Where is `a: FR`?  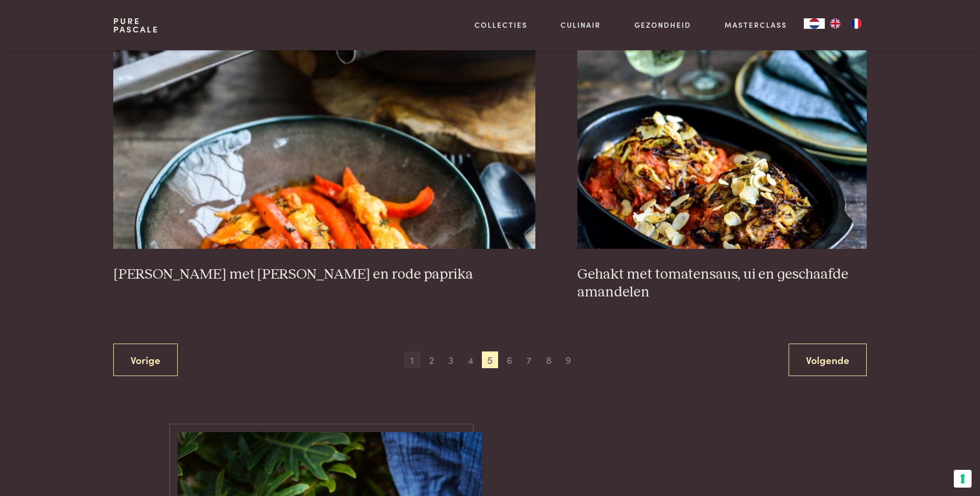
a: FR is located at coordinates (856, 24).